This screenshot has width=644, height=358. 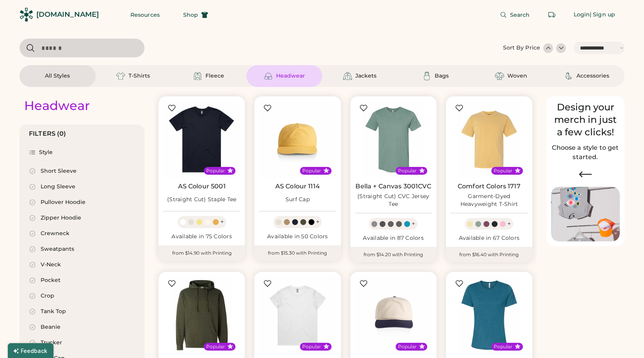 I want to click on div: | Sign up, so click(x=602, y=15).